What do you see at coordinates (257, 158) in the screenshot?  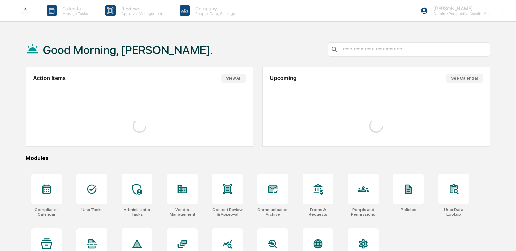 I see `div: Modules` at bounding box center [257, 158].